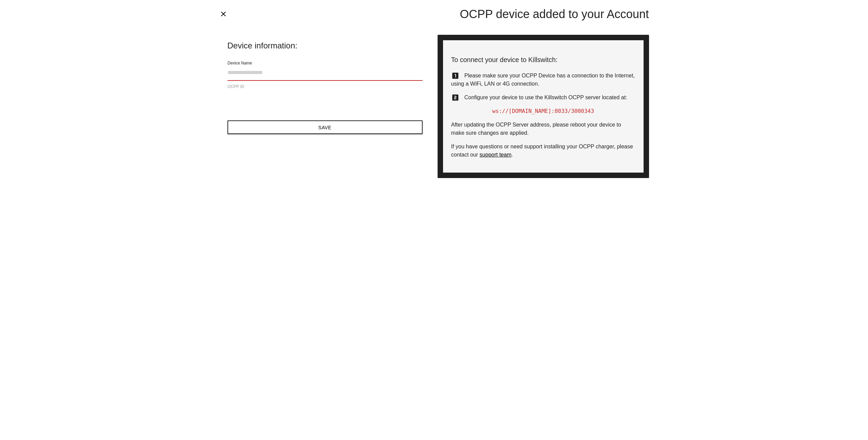 Image resolution: width=868 pixels, height=440 pixels. What do you see at coordinates (455, 76) in the screenshot?
I see `i: looks_one` at bounding box center [455, 76].